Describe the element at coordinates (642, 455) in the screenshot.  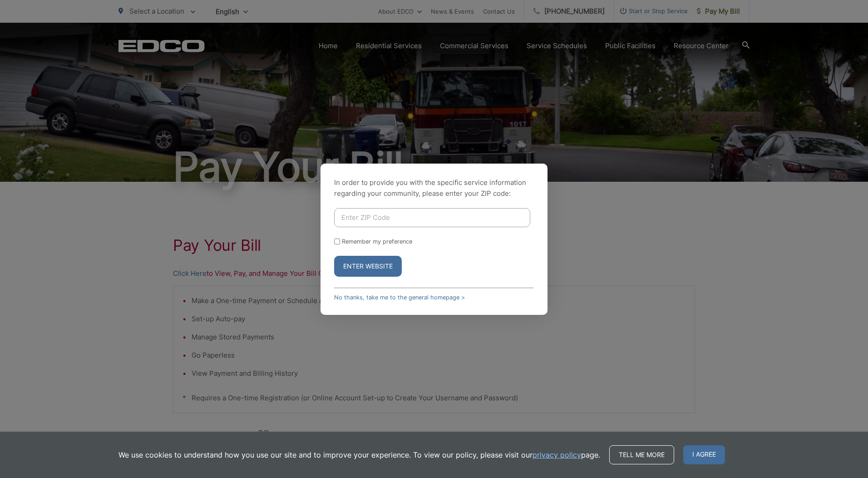
I see `a: Tell me more` at that location.